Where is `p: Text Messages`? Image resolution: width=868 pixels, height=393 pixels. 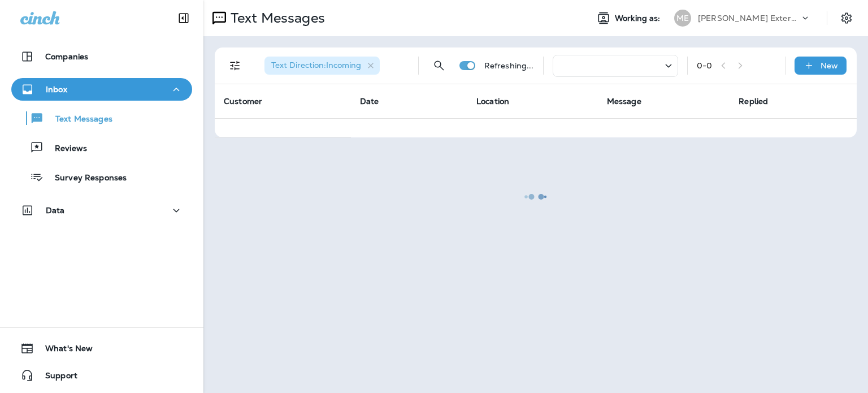
p: Text Messages is located at coordinates (78, 119).